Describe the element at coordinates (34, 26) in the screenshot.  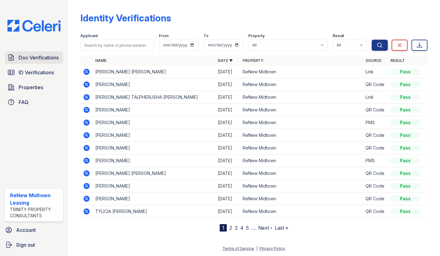
I see `img: CE_Logo_Blue-a8612792a0a2168367f1c8372b55b34899dd931a85d93a1a3d3e32e68fde9ad4.png` at that location.